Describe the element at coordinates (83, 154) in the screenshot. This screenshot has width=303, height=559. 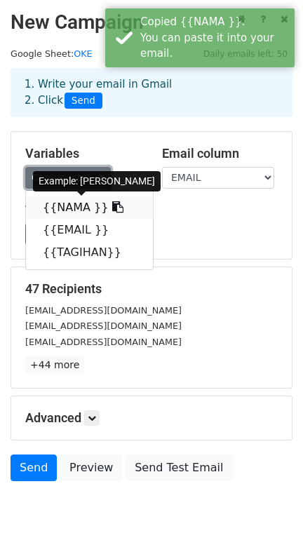
I see `h5: Variables` at that location.